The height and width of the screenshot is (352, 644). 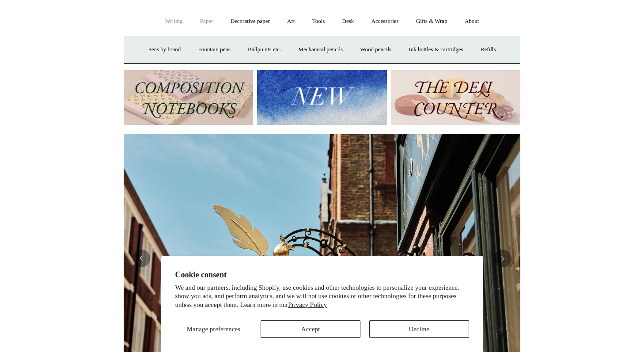 What do you see at coordinates (472, 21) in the screenshot?
I see `a: About` at bounding box center [472, 21].